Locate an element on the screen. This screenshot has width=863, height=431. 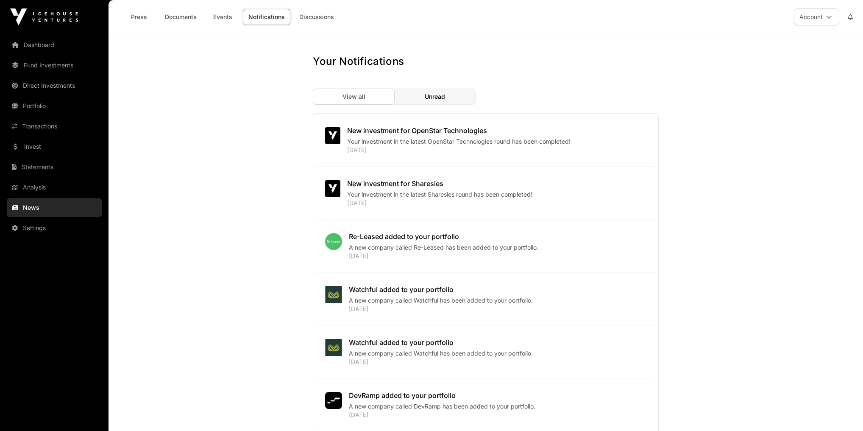
div: Chat Widget is located at coordinates (842, 411).